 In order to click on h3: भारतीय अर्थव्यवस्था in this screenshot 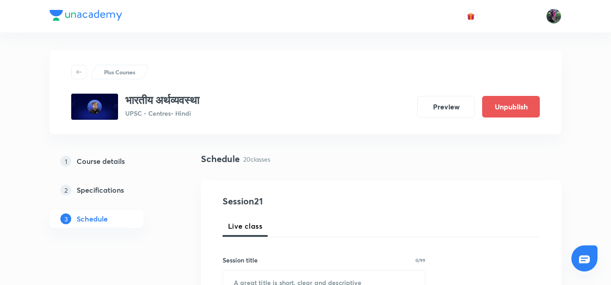, I will do `click(162, 100)`.